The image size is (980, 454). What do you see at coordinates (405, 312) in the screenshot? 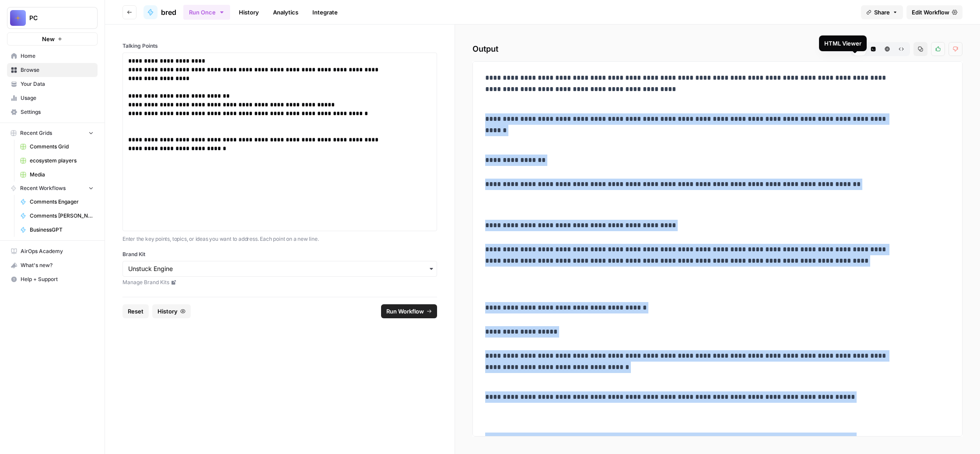
I see `span: Run Workflow` at bounding box center [405, 312].